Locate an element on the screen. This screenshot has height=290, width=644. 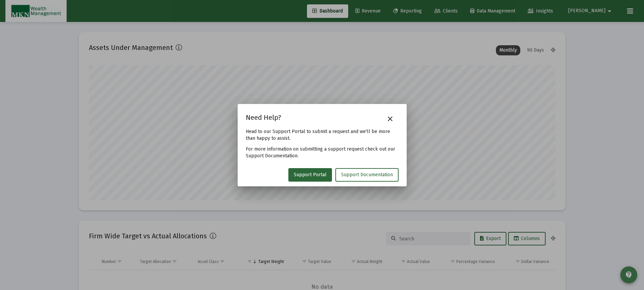
span: Support Portal is located at coordinates (310, 175).